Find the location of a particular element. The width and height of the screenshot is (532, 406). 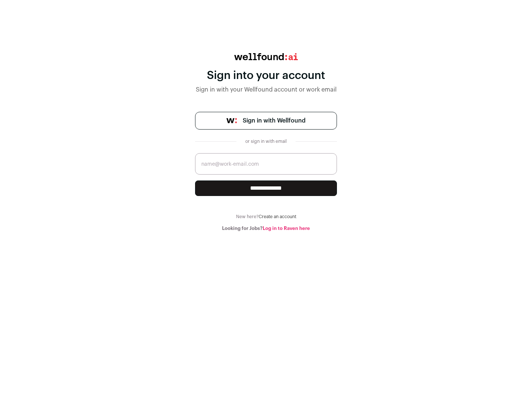

img: wellfound-symbol-flush-black-fb3c872781a75f747ccb3a119075da62bfe97bd399995f84a933054e44a575c4.png is located at coordinates (231, 121).